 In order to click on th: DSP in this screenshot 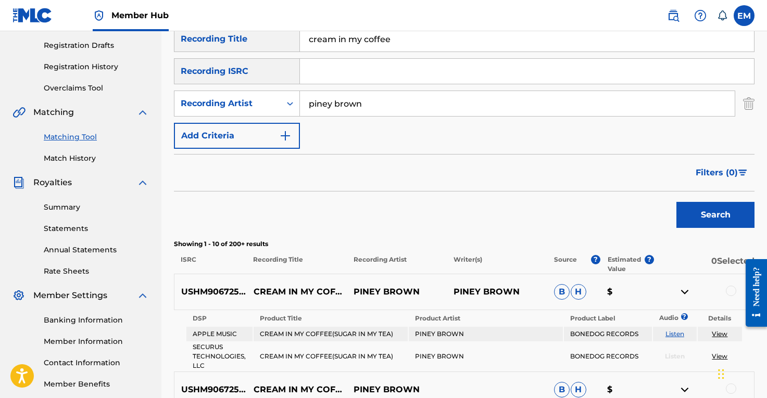, I will do `click(219, 318)`.